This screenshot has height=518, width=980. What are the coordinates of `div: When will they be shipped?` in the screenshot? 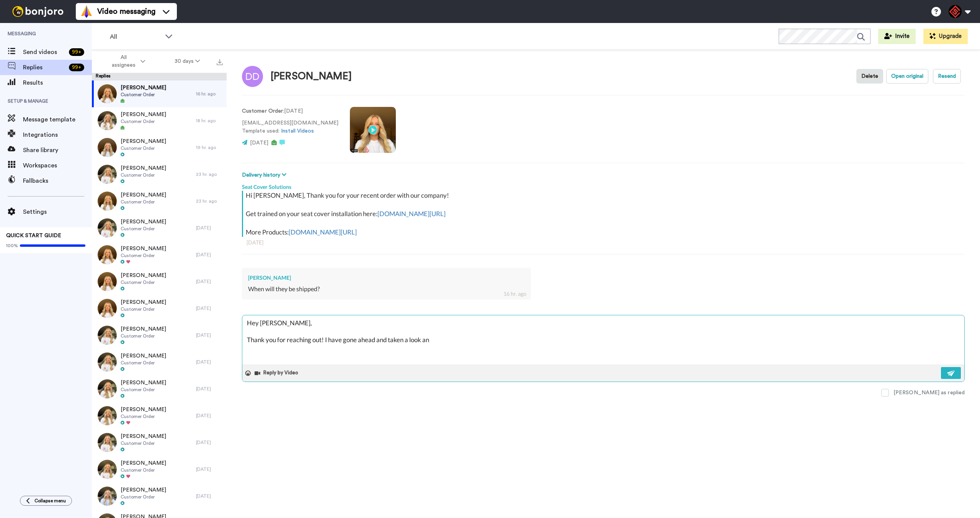 It's located at (386, 289).